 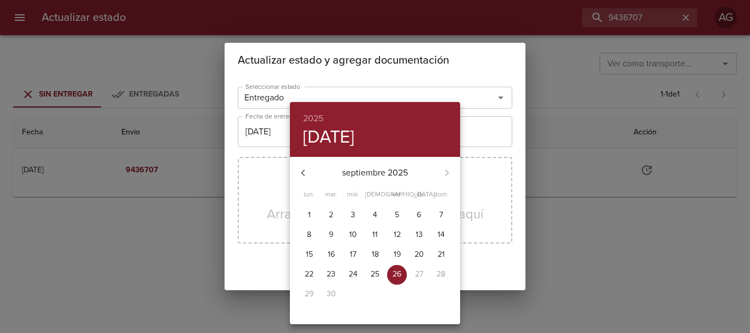 What do you see at coordinates (419, 255) in the screenshot?
I see `button: 20` at bounding box center [419, 255].